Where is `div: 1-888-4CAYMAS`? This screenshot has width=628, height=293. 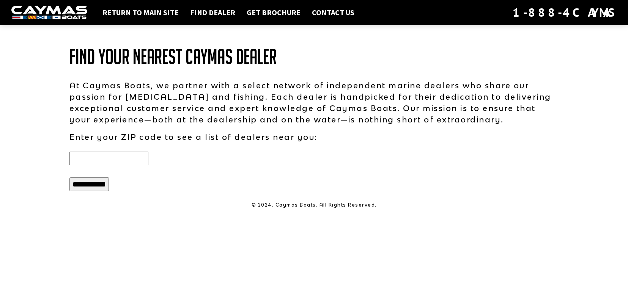
div: 1-888-4CAYMAS is located at coordinates (564, 13).